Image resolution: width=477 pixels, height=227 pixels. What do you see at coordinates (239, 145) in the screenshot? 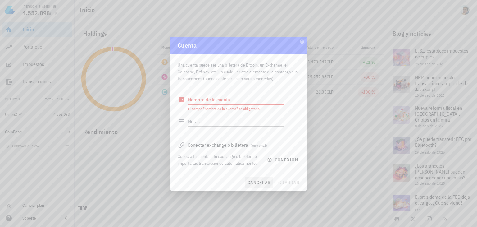
I see `div: Conectar exchange o billetera` at bounding box center [239, 145].